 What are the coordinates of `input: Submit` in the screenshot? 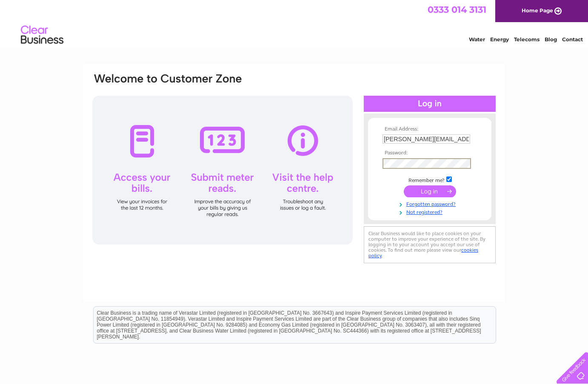 It's located at (430, 191).